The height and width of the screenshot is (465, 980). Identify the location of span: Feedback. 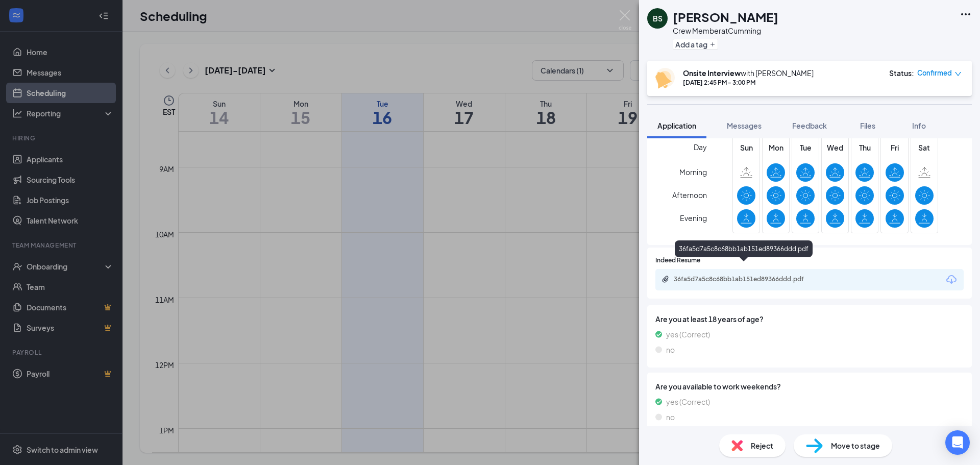
(810, 126).